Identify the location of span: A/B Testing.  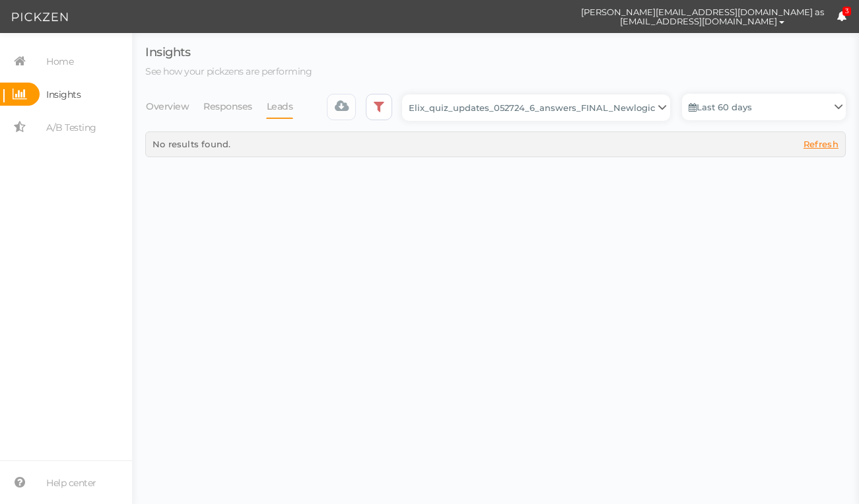
(72, 127).